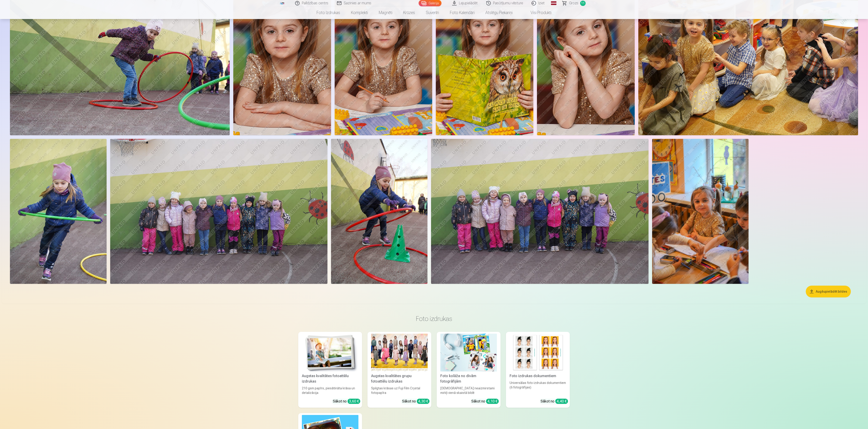 The image size is (868, 429). I want to click on a: Foto izdrukas, so click(328, 13).